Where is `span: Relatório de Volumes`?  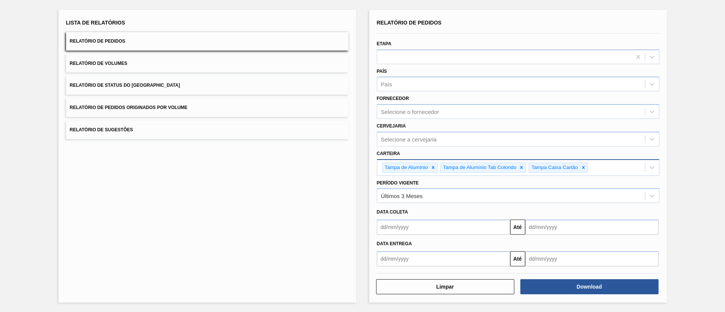 span: Relatório de Volumes is located at coordinates (99, 63).